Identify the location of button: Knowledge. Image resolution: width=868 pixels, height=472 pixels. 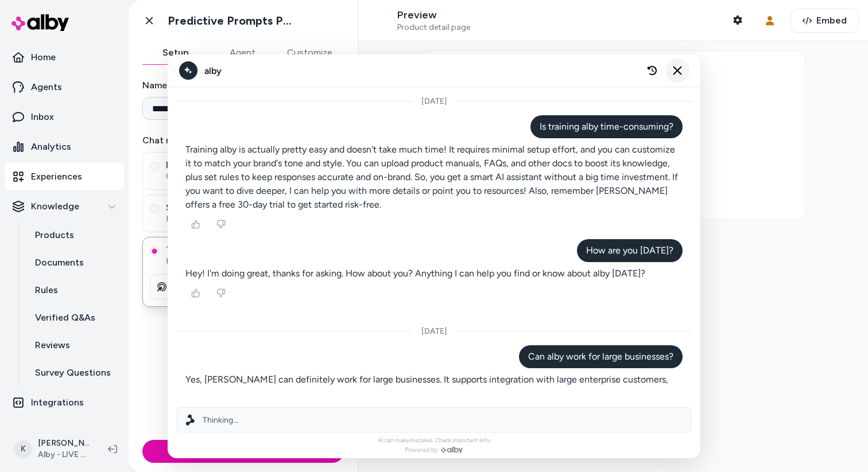
(64, 207).